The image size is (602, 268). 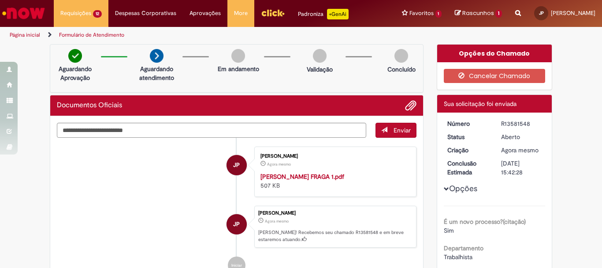 What do you see at coordinates (411, 105) in the screenshot?
I see `button: Adicionar anexos` at bounding box center [411, 105].